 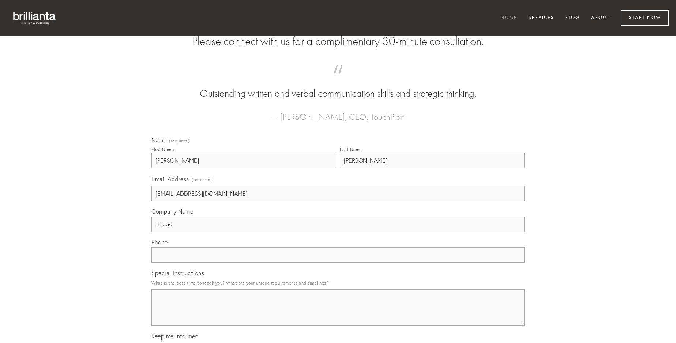 I want to click on h2: Please connect with us for a complimentary 30-minute consultation., so click(x=338, y=41).